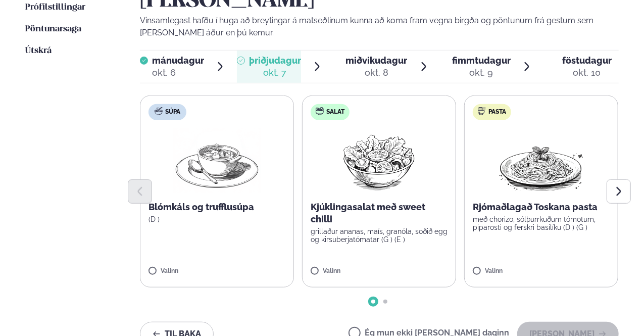 The width and height of the screenshot is (644, 336). I want to click on img: soup.svg, so click(159, 111).